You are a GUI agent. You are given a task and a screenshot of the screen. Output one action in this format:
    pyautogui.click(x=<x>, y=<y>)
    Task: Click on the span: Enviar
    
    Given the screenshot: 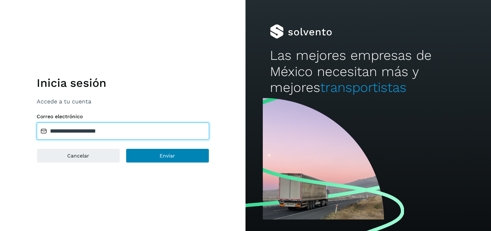 What is the action you would take?
    pyautogui.click(x=167, y=155)
    